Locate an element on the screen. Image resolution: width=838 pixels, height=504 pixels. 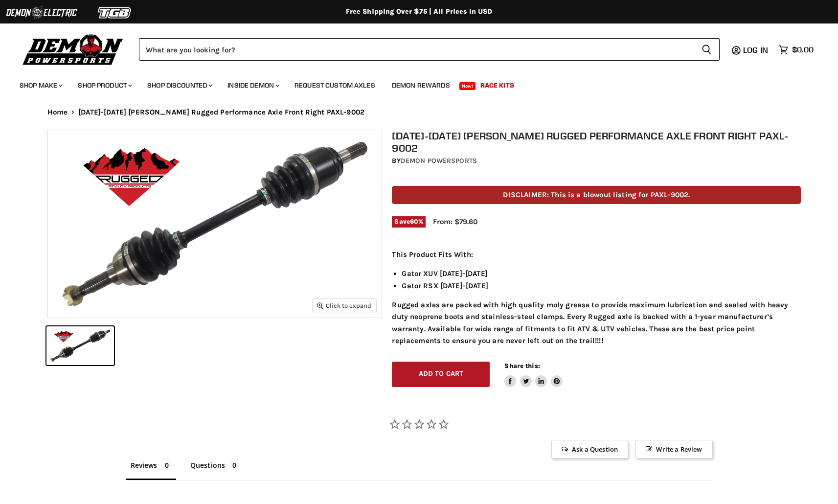
div: Free Shipping Over $75 | All Prices In USD is located at coordinates (419, 11).